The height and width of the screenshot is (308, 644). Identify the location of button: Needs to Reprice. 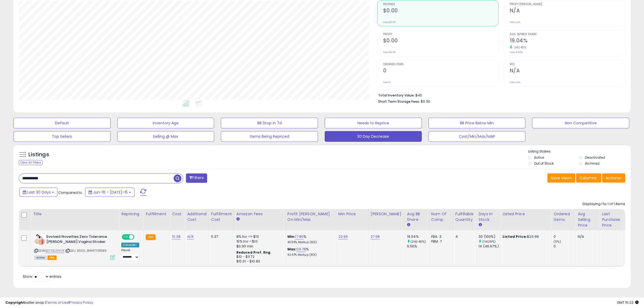
(373, 123).